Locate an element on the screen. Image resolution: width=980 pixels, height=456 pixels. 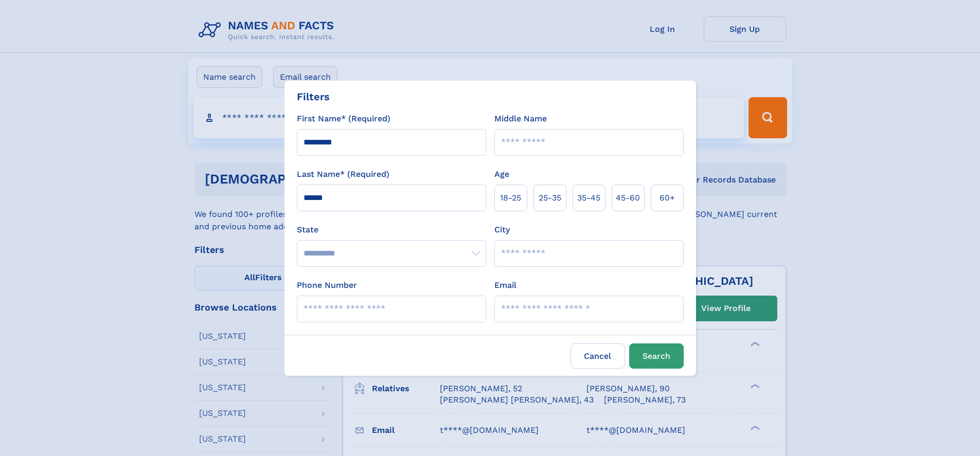
span: 18‑25 is located at coordinates (510, 198).